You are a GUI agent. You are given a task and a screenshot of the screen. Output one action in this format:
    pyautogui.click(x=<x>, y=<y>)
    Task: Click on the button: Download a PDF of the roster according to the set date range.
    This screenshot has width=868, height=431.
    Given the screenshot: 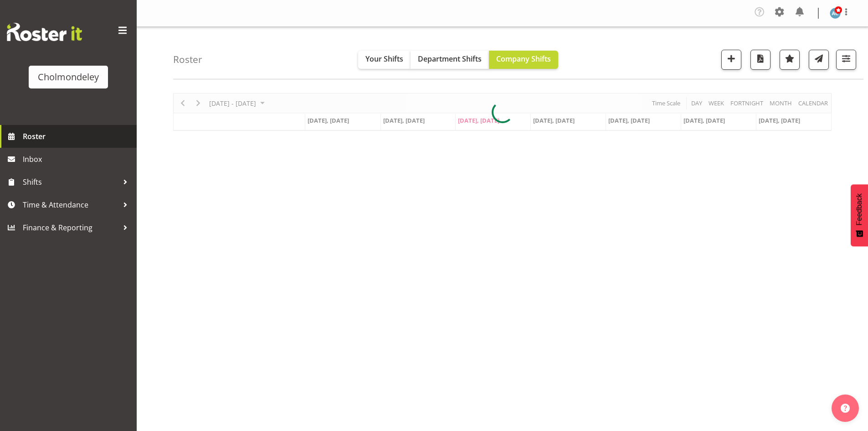 What is the action you would take?
    pyautogui.click(x=761, y=60)
    